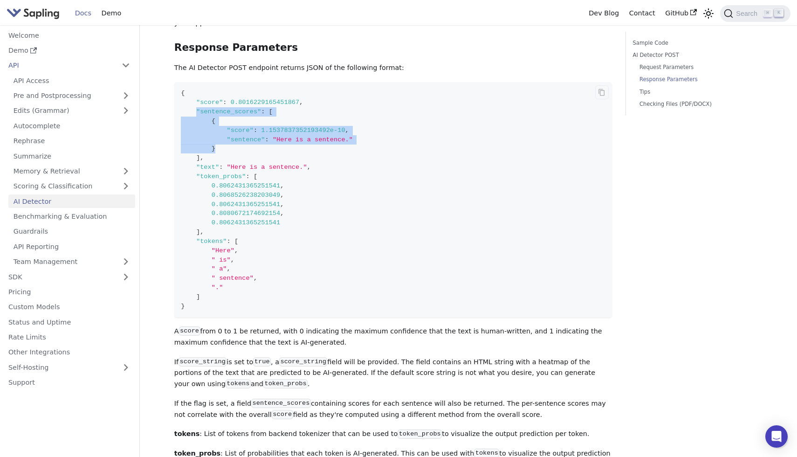 This screenshot has height=457, width=797. I want to click on a: Sapling.ai, so click(34, 13).